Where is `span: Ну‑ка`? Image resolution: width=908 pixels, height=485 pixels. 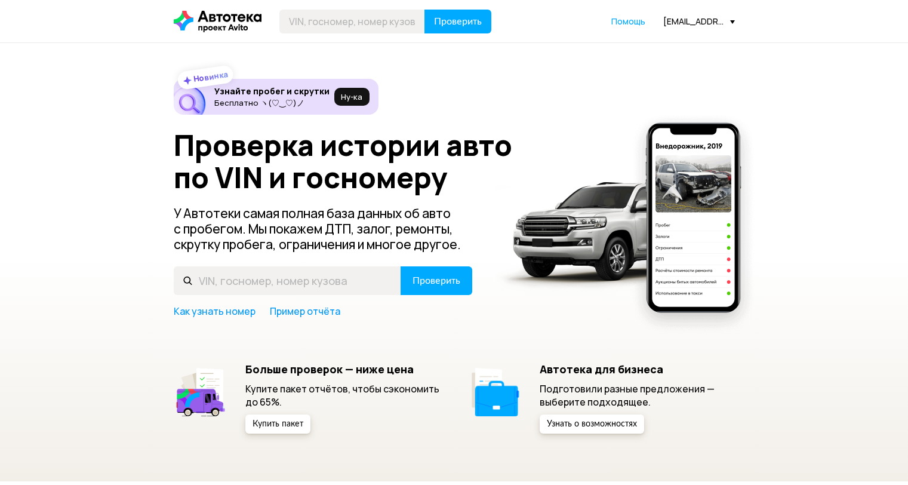 span: Ну‑ка is located at coordinates (352, 97).